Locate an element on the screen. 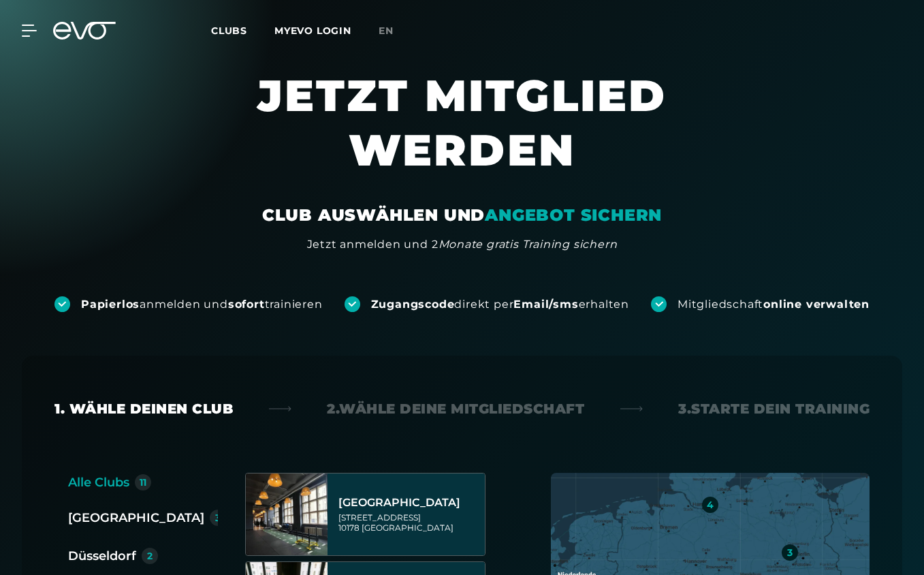  div: CLUB AUSWÄHLEN UND is located at coordinates (462, 215).